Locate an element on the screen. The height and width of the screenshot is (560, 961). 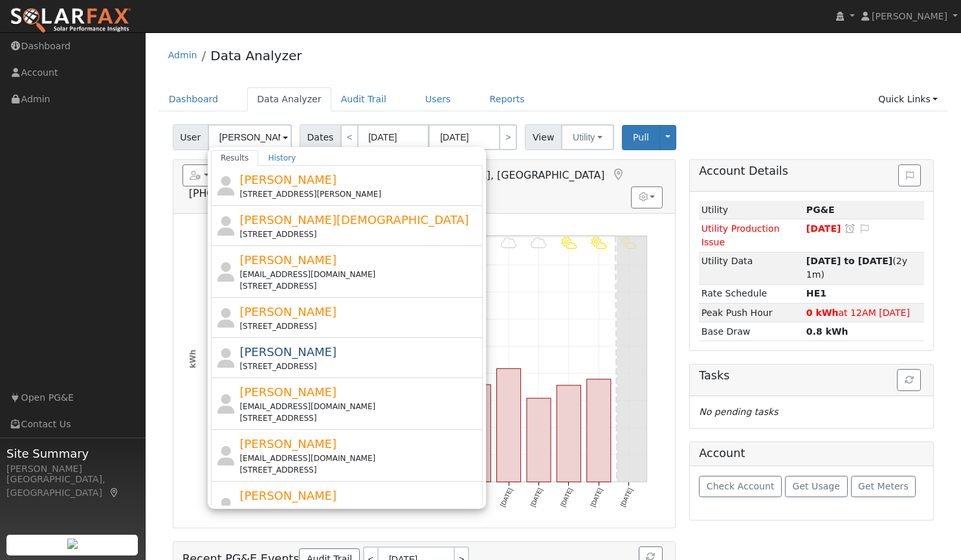
span: Site Summary is located at coordinates (73, 453).